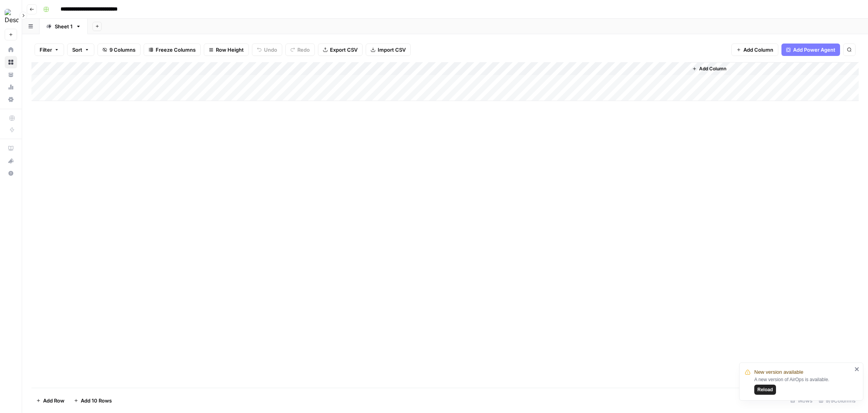 This screenshot has height=413, width=868. Describe the element at coordinates (814, 50) in the screenshot. I see `span: Add Power Agent` at that location.